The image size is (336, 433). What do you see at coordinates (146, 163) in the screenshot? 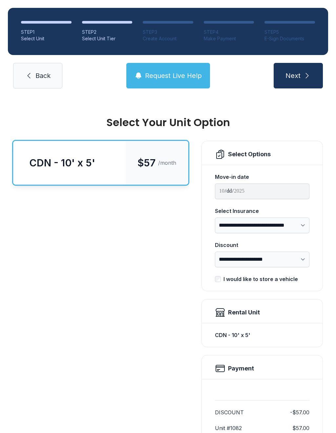
I see `span: $57` at bounding box center [146, 163].